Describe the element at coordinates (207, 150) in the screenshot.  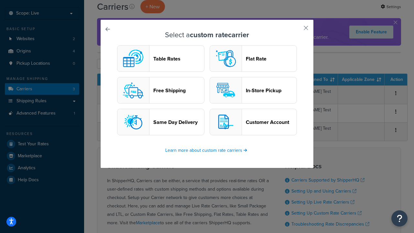
I see `a: Learn more about custom rate carriers` at that location.